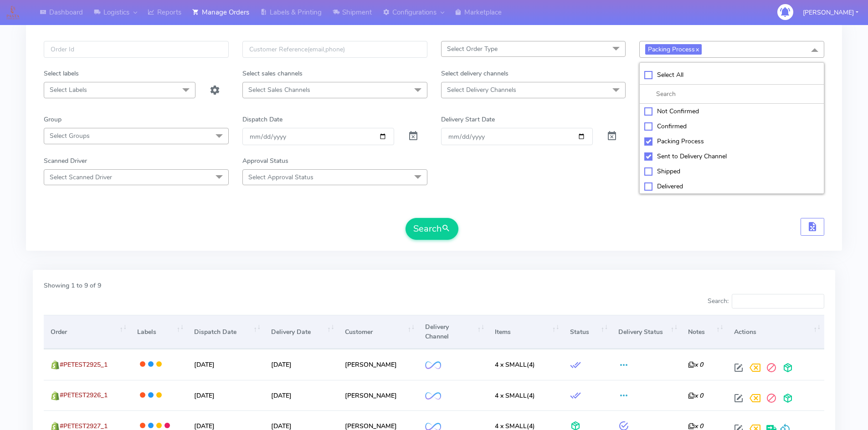 Image resolution: width=868 pixels, height=430 pixels. What do you see at coordinates (673, 49) in the screenshot?
I see `span: Packing Process` at bounding box center [673, 49].